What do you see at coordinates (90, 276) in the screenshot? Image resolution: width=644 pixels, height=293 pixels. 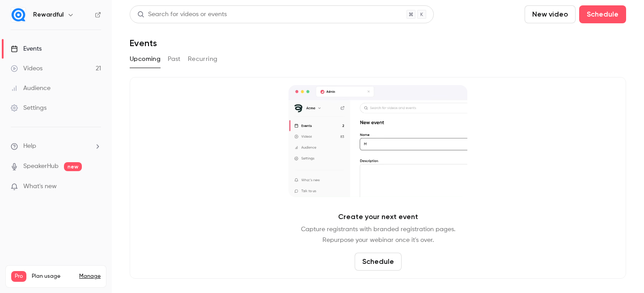 I see `a: Manage` at bounding box center [90, 276].